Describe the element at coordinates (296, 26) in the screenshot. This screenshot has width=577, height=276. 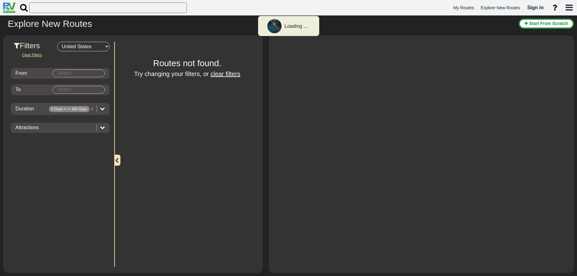
I see `div: Loading ...` at that location.